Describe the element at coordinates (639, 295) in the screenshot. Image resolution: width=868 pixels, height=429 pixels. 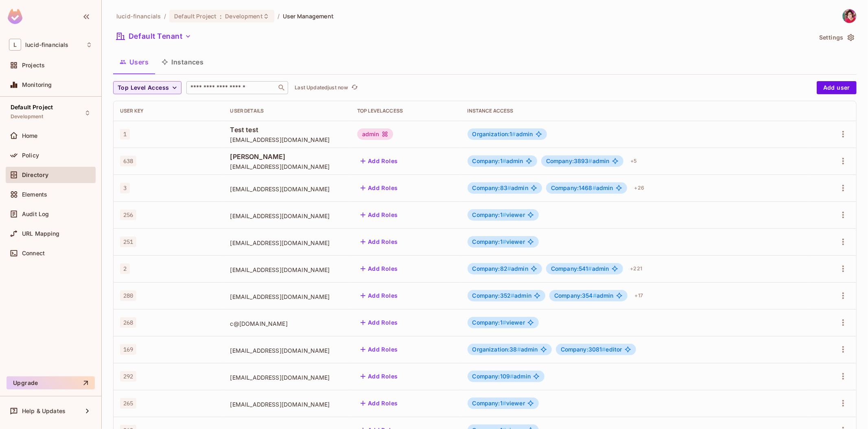
I see `div: + 17` at that location.